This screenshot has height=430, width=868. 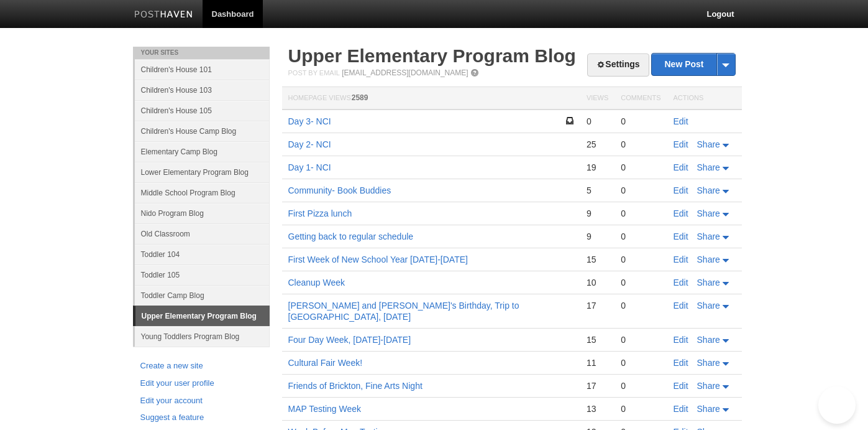 I want to click on div: 19, so click(x=597, y=168).